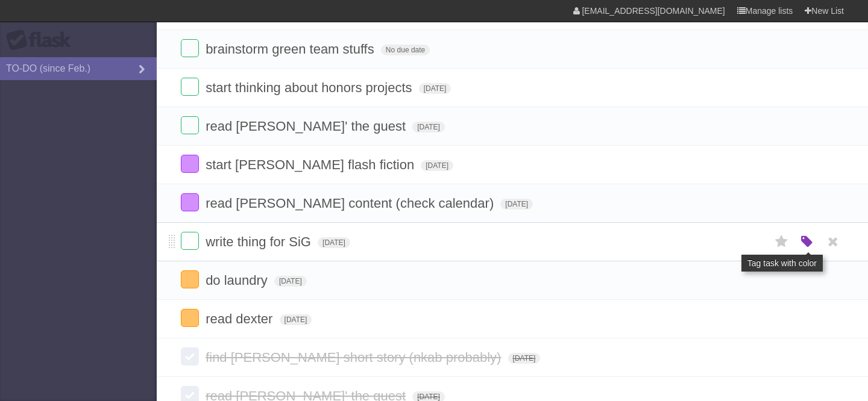 Image resolution: width=868 pixels, height=401 pixels. I want to click on div: Flask, so click(42, 40).